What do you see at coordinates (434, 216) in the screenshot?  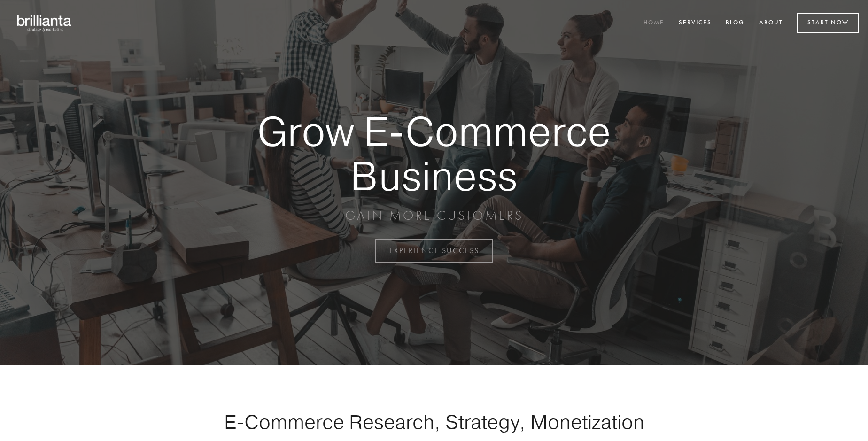 I see `p: GAIN MORE CUSTOMERS` at bounding box center [434, 216].